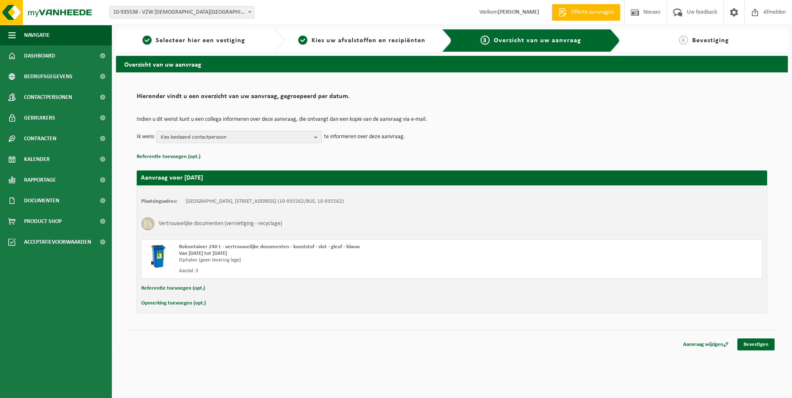 This screenshot has height=398, width=792. Describe the element at coordinates (756, 344) in the screenshot. I see `a: Bevestigen` at that location.